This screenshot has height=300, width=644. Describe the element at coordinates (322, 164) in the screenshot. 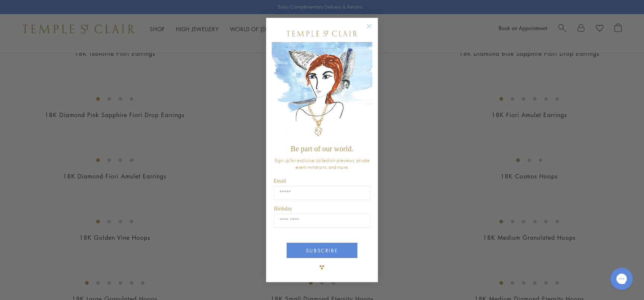

I see `span: Sign up for exclusive collection previews, private event invitations, and more.` at that location.